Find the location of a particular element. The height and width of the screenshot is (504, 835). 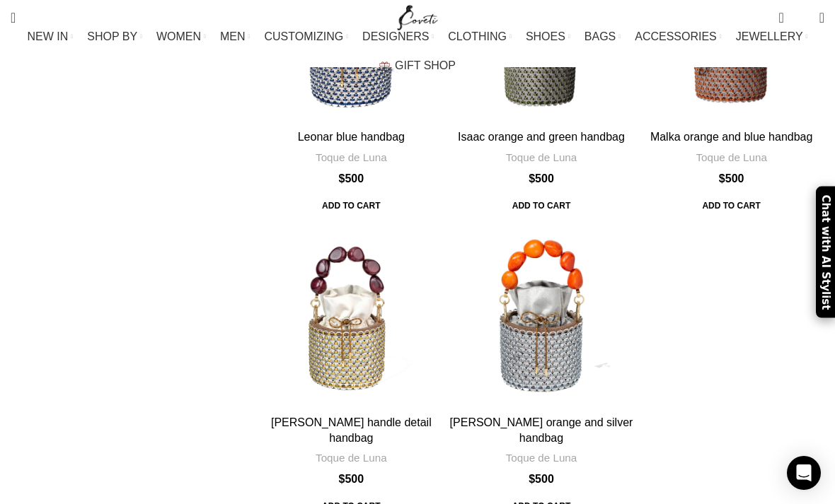

a: JEWELLERY is located at coordinates (771, 37).